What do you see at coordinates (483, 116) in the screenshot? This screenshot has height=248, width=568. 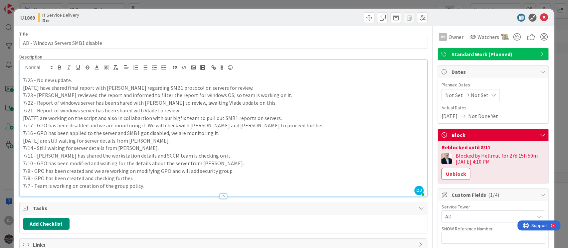 I see `span: Not Done Yet` at bounding box center [483, 116].